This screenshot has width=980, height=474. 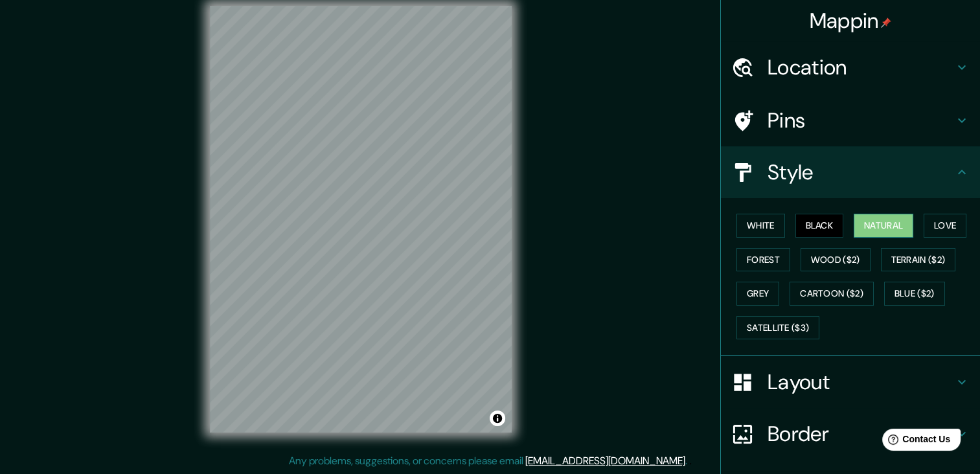 What do you see at coordinates (861, 382) in the screenshot?
I see `h4: Layout` at bounding box center [861, 382].